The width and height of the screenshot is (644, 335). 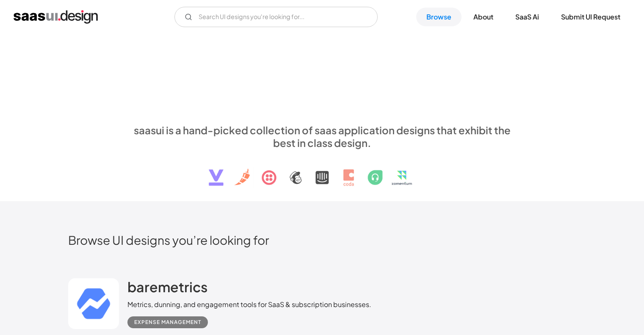 What do you see at coordinates (322, 136) in the screenshot?
I see `div: saasui is a hand-picked collection of saas application designs that exhibit the best in class des...` at bounding box center [322, 136].